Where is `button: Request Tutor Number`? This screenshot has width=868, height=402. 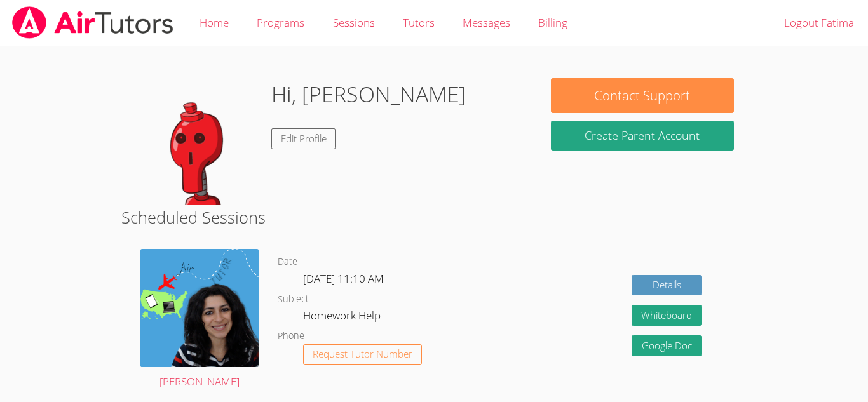
button: Request Tutor Number is located at coordinates (362, 354).